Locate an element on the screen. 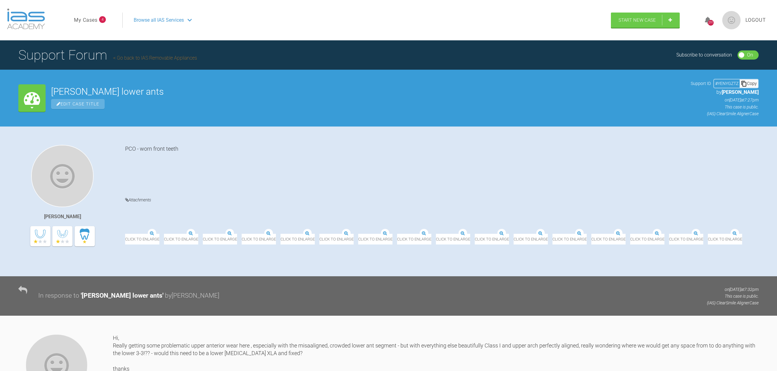 The image size is (777, 371). a: Start New Case is located at coordinates (645, 20).